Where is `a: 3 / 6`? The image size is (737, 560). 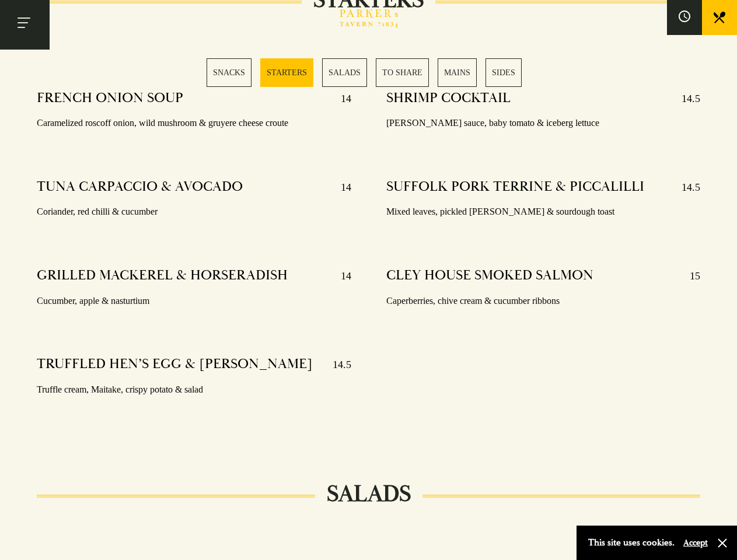
a: 3 / 6 is located at coordinates (345, 72).